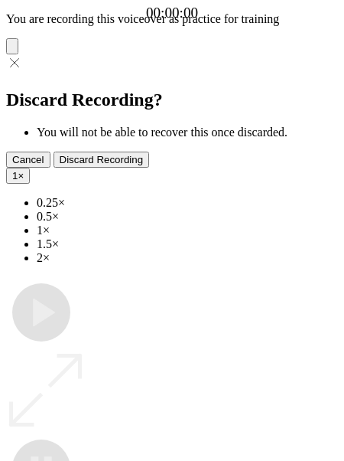 This screenshot has width=344, height=461. I want to click on li: 1×, so click(187, 230).